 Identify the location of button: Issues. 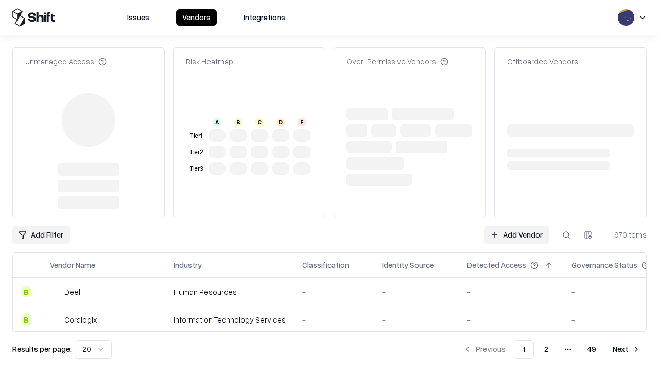
(138, 18).